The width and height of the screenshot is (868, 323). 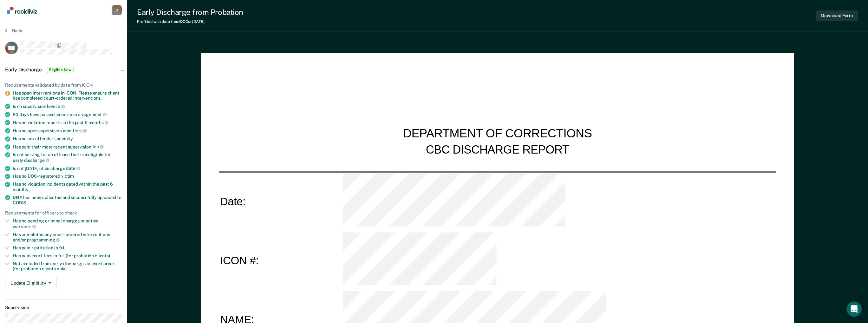 I want to click on div: Is on supervision level, so click(x=67, y=106).